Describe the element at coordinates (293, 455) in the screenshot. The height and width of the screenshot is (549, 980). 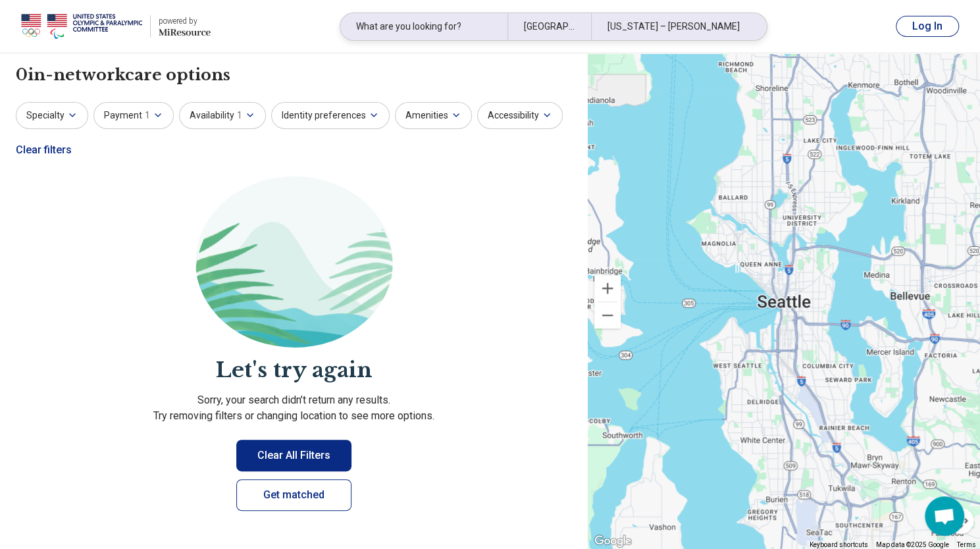
I see `button: Clear All Filters` at that location.